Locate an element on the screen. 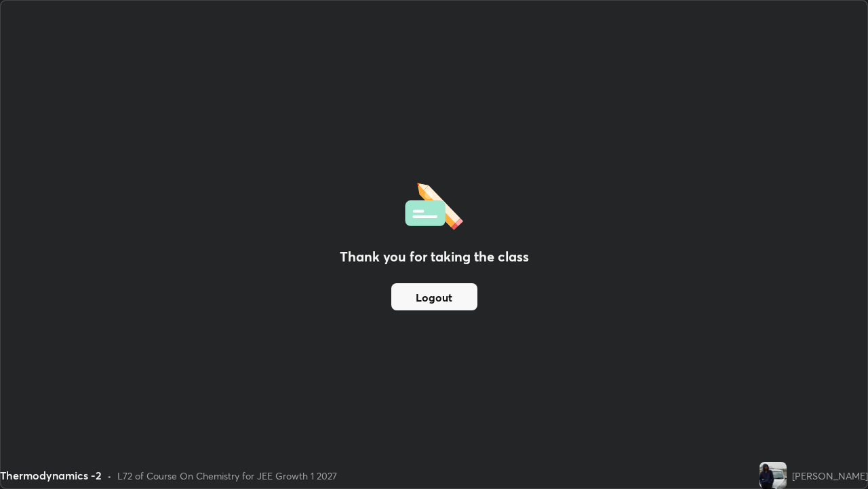 Image resolution: width=868 pixels, height=489 pixels. div: L72 of Course On Chemistry for JEE Growth 1 2027 is located at coordinates (227, 475).